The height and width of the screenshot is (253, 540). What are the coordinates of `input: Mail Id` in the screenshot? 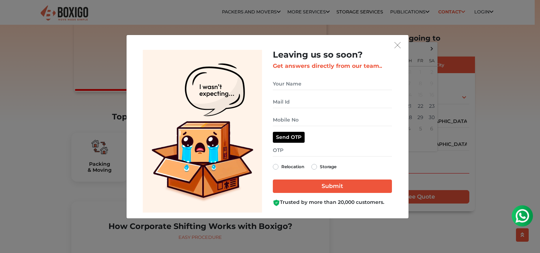 It's located at (332, 102).